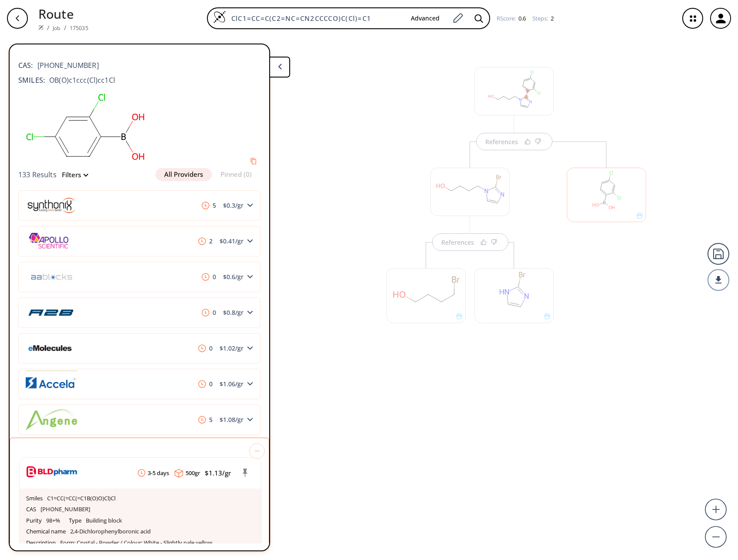 This screenshot has width=738, height=560. Describe the element at coordinates (232, 384) in the screenshot. I see `span: $ 1.06 /gr` at that location.